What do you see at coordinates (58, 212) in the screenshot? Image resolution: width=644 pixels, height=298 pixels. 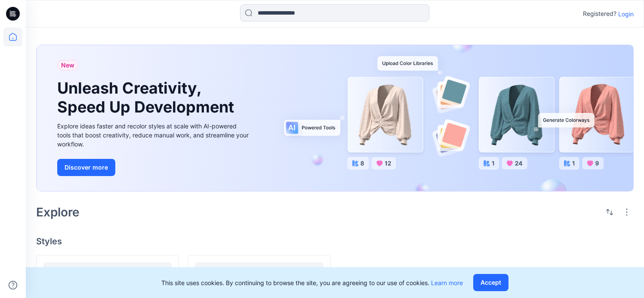 I see `h2: Explore` at bounding box center [58, 212].